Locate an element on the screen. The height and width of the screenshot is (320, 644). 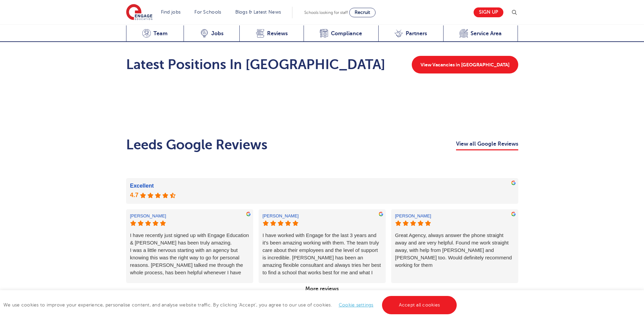
span: Jobs is located at coordinates (217, 34).